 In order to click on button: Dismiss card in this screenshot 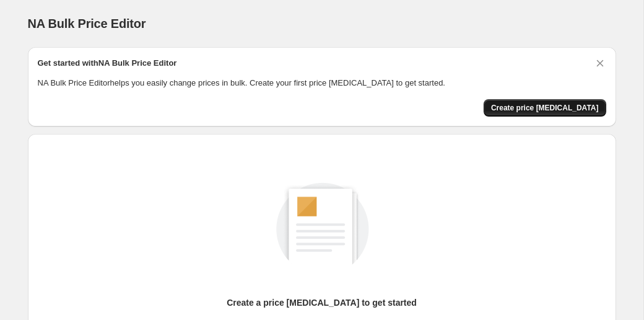, I will do `click(600, 63)`.